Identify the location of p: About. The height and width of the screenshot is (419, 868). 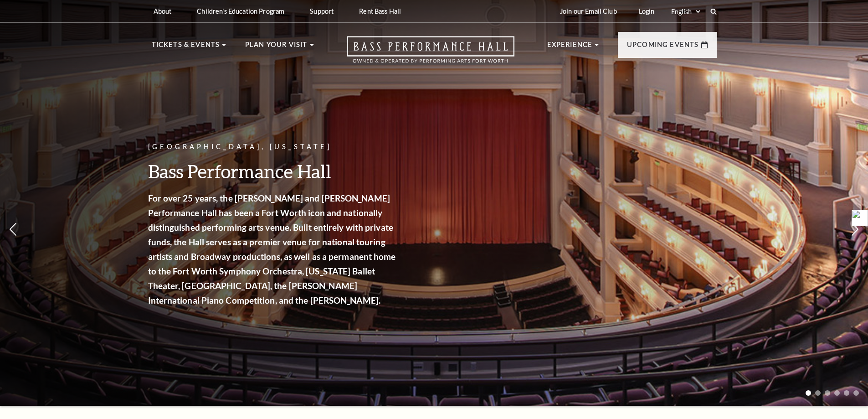
(163, 11).